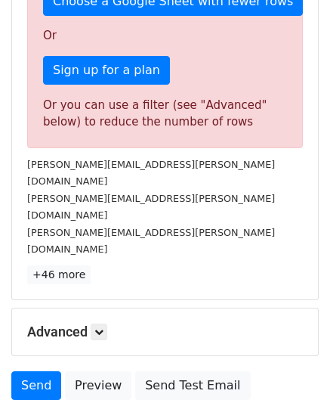 Image resolution: width=330 pixels, height=400 pixels. I want to click on div: Or you can use a filter (see "Advanced" below) to reduce the number of rows, so click(165, 113).